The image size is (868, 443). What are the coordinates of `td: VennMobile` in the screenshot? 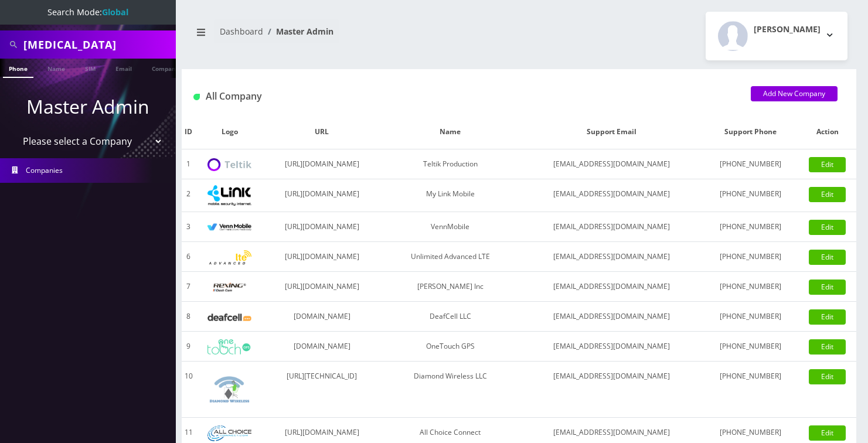 It's located at (450, 227).